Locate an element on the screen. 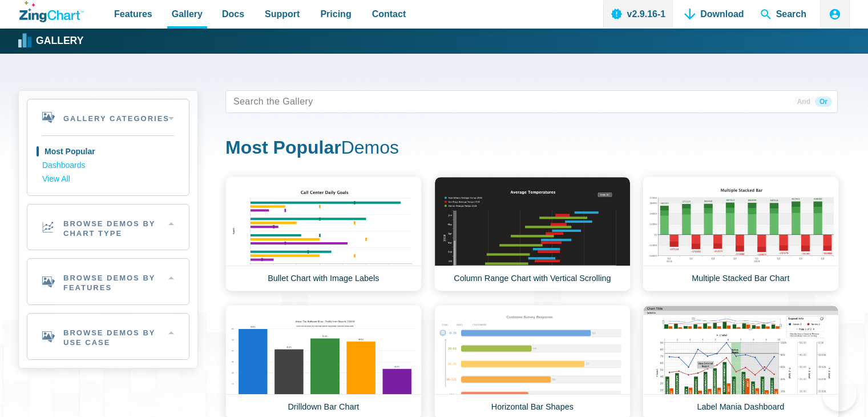 This screenshot has height=417, width=868. span: Docs is located at coordinates (233, 14).